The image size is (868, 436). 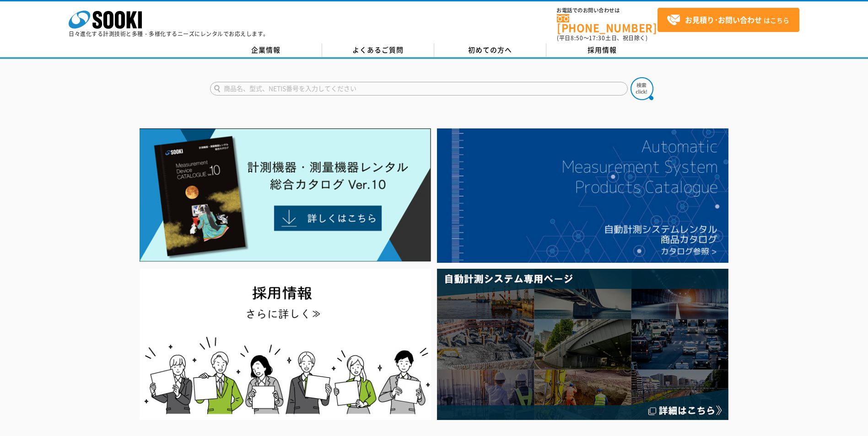 What do you see at coordinates (266, 50) in the screenshot?
I see `a: 企業情報` at bounding box center [266, 50].